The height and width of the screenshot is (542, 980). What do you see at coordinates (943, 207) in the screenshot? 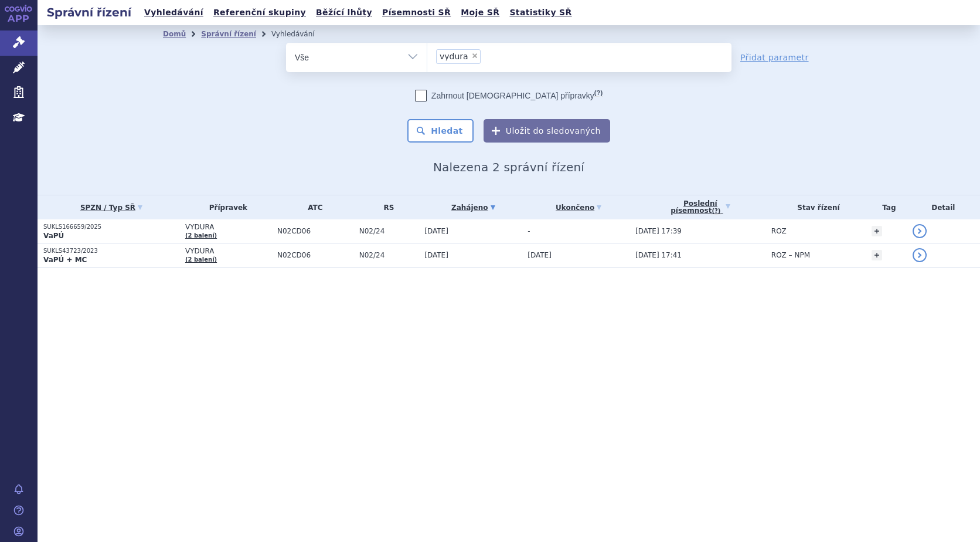
I see `th: Detail` at bounding box center [943, 207].